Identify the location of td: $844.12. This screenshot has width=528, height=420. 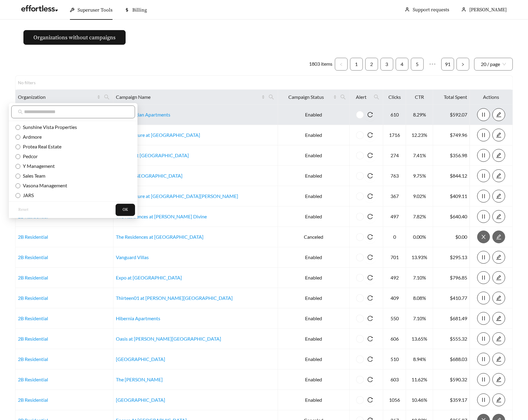
(451, 176).